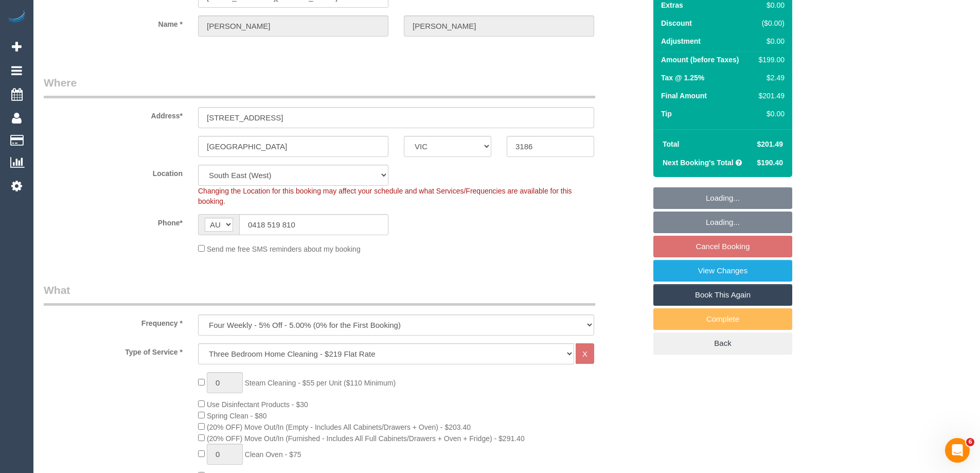  Describe the element at coordinates (339, 427) in the screenshot. I see `span: (20% OFF) Move Out/In (Empty - Includes All Cabinets/Drawers + Oven) - $203.40` at that location.